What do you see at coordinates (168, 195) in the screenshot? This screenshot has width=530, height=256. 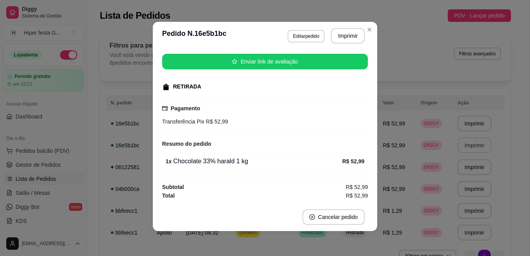 I see `strong: Total` at bounding box center [168, 195].